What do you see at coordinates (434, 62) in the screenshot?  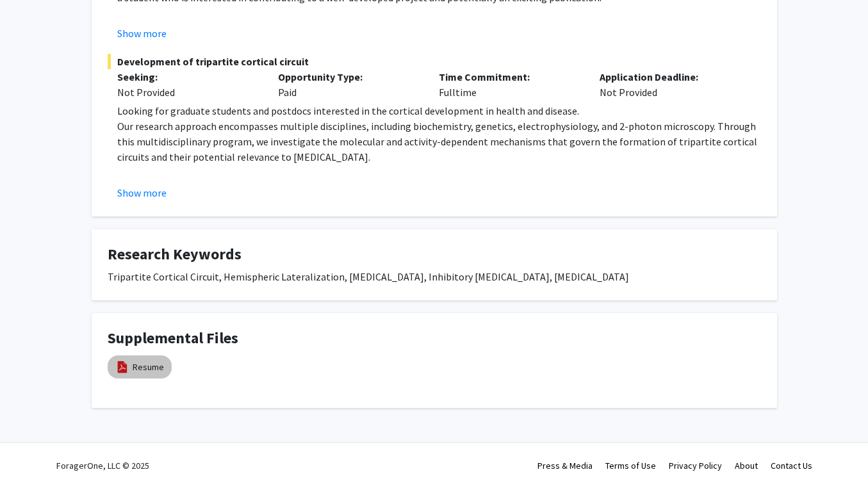 I see `span: Development of tripartite cortical circuit` at bounding box center [434, 62].